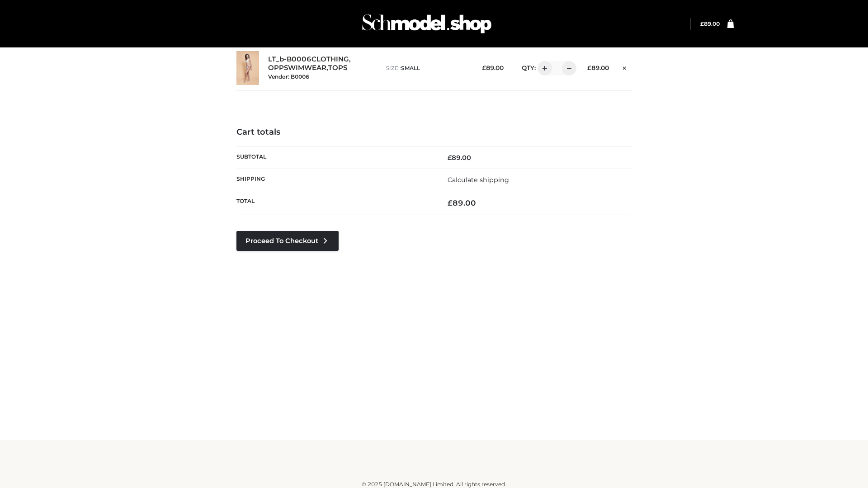 The width and height of the screenshot is (868, 488). I want to click on div: QTY:, so click(543, 68).